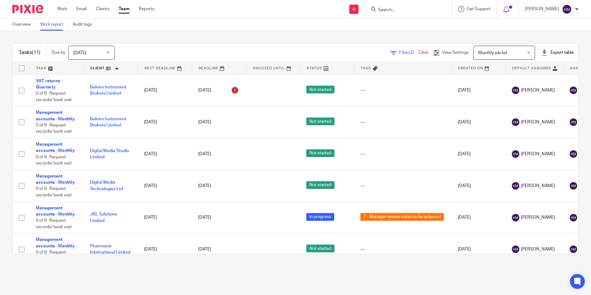 This screenshot has width=591, height=295. Describe the element at coordinates (402, 217) in the screenshot. I see `span: F - Manager review notes to be actioned` at that location.